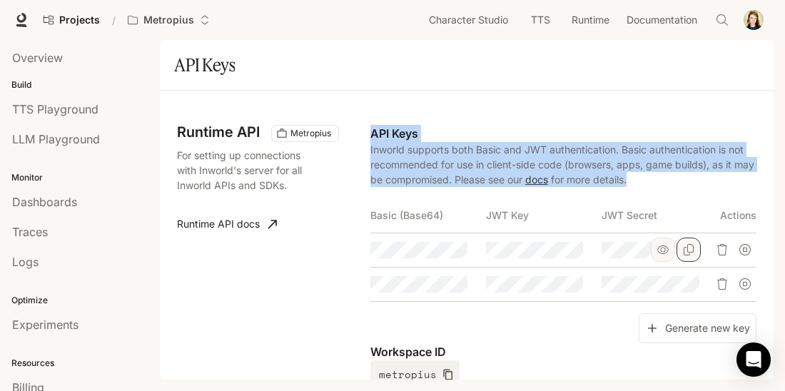 The height and width of the screenshot is (391, 785). What do you see at coordinates (590, 20) in the screenshot?
I see `a: Runtime` at bounding box center [590, 20].